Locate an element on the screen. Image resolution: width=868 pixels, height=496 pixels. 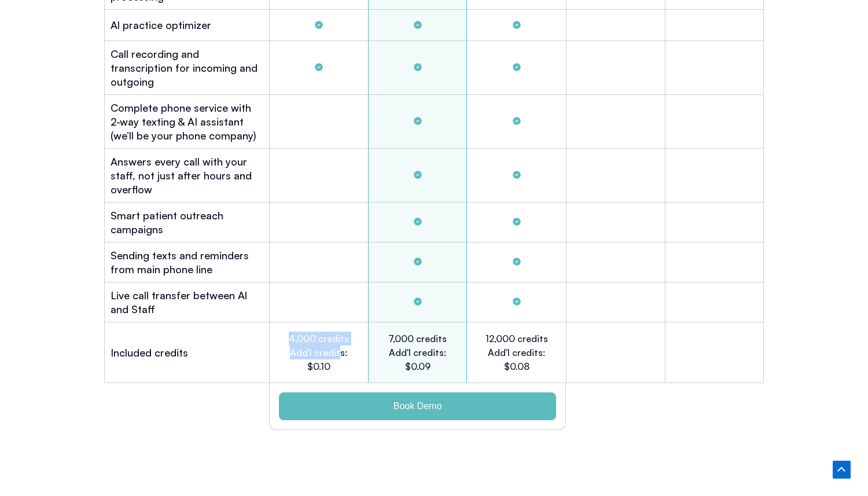
h2: Al practice optimizer is located at coordinates (160, 25).